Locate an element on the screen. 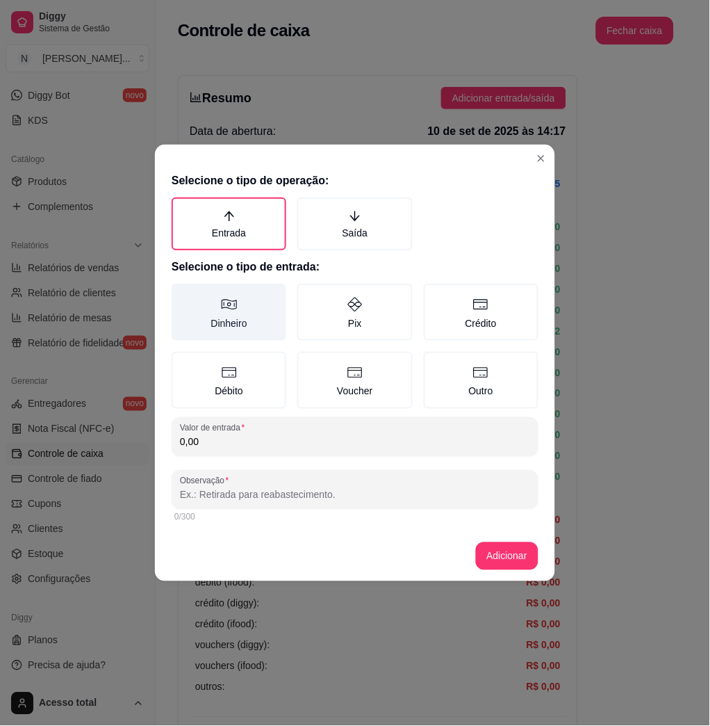 This screenshot has height=726, width=710. label: Saída is located at coordinates (354, 224).